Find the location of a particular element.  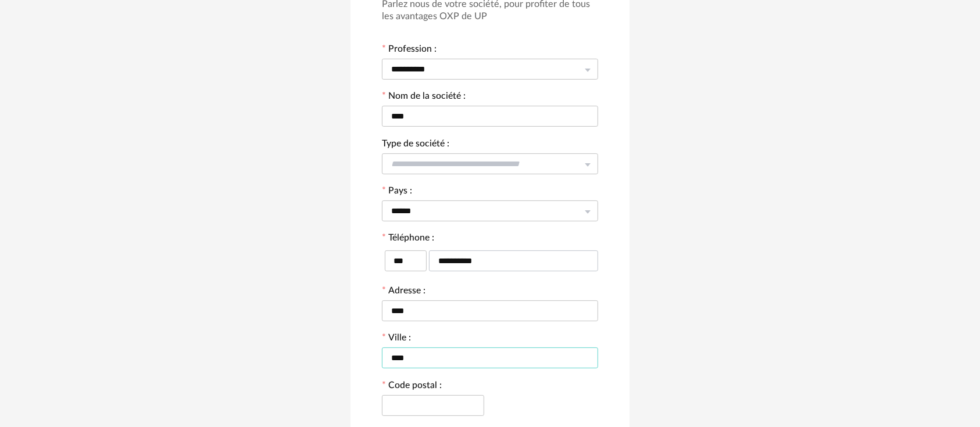

label: Ville : is located at coordinates (397, 339).